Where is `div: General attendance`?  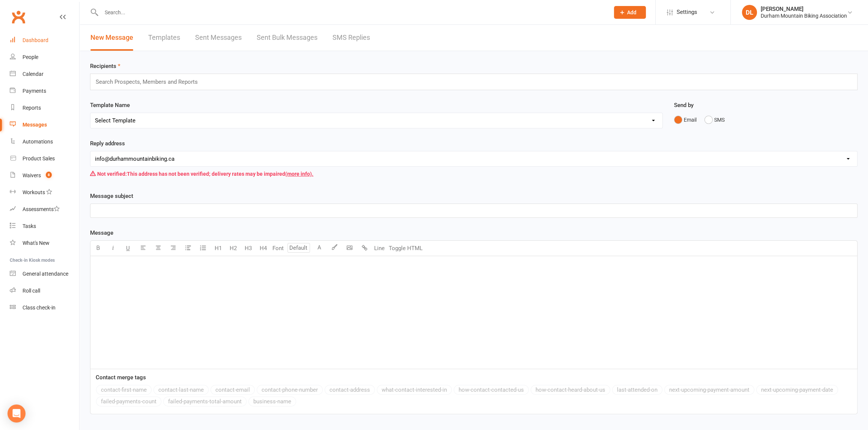
div: General attendance is located at coordinates (45, 274).